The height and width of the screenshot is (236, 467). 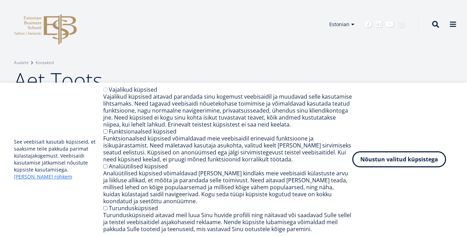 I want to click on label: Vajalikud küpsised, so click(x=133, y=90).